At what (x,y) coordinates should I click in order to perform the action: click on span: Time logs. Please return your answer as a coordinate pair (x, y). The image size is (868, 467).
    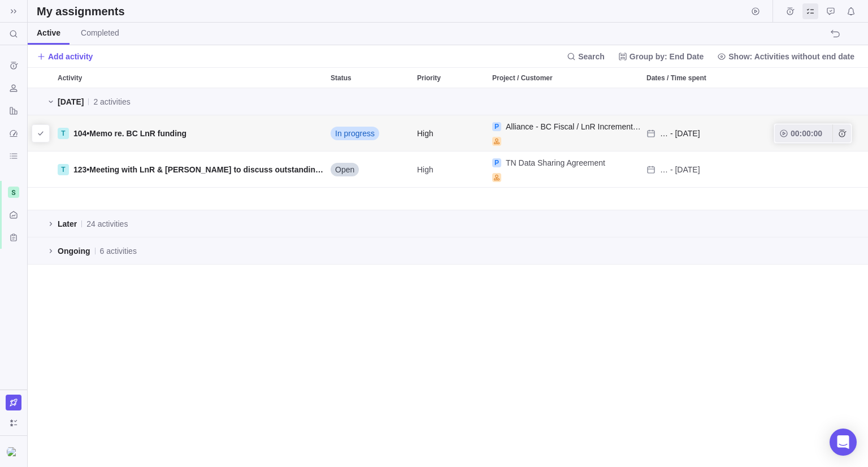
    Looking at the image, I should click on (790, 11).